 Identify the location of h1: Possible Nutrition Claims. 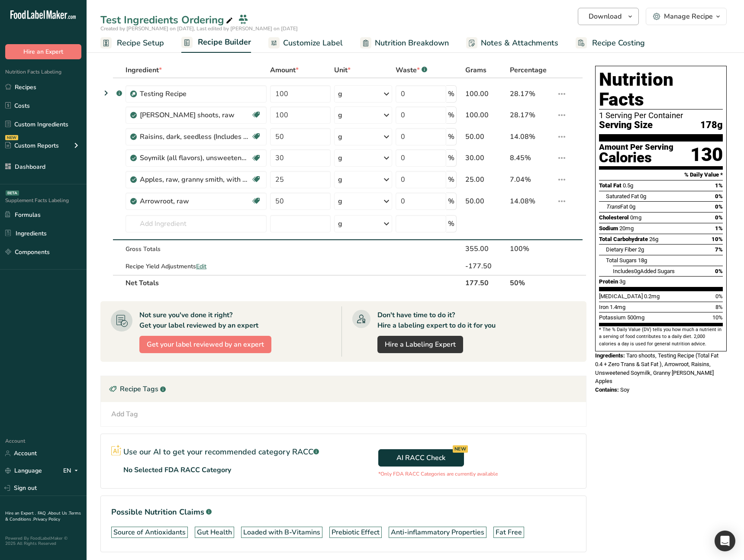
(343, 512).